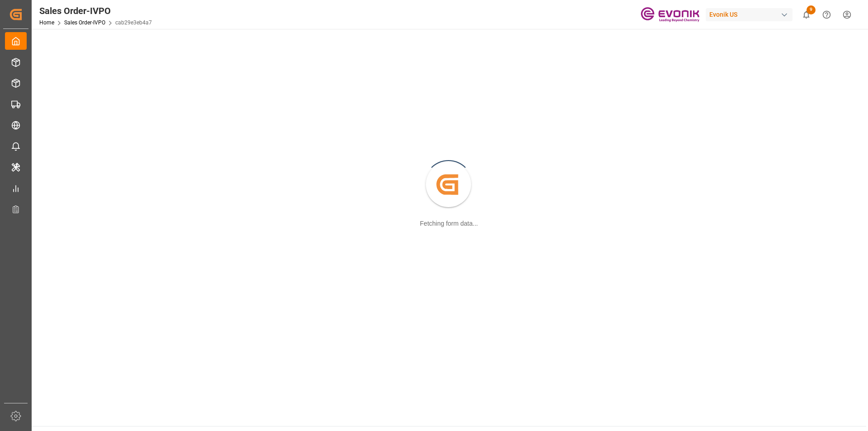 This screenshot has height=431, width=868. I want to click on button: Evonik US, so click(751, 14).